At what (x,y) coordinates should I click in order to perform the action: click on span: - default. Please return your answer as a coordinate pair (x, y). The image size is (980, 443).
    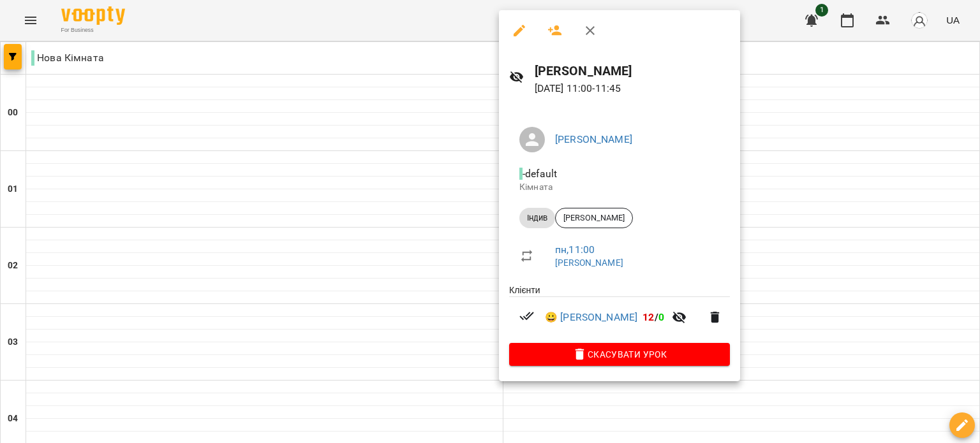
    Looking at the image, I should click on (539, 174).